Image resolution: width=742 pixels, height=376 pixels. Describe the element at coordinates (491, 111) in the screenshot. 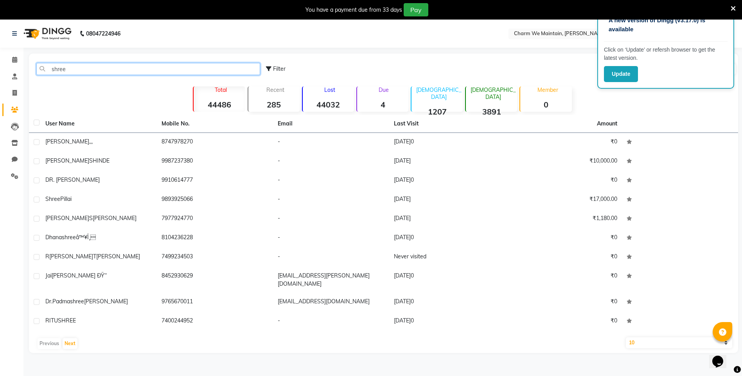

I see `strong: 3891` at that location.